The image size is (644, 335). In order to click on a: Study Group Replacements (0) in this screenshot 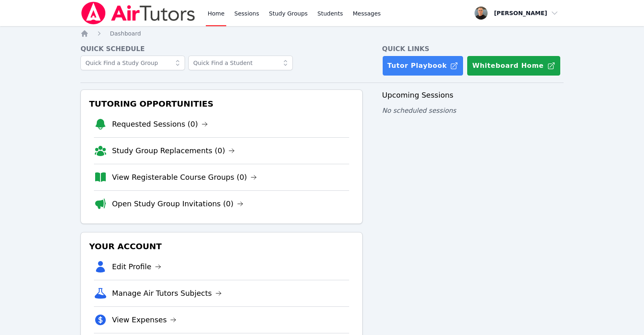, I will do `click(173, 151)`.